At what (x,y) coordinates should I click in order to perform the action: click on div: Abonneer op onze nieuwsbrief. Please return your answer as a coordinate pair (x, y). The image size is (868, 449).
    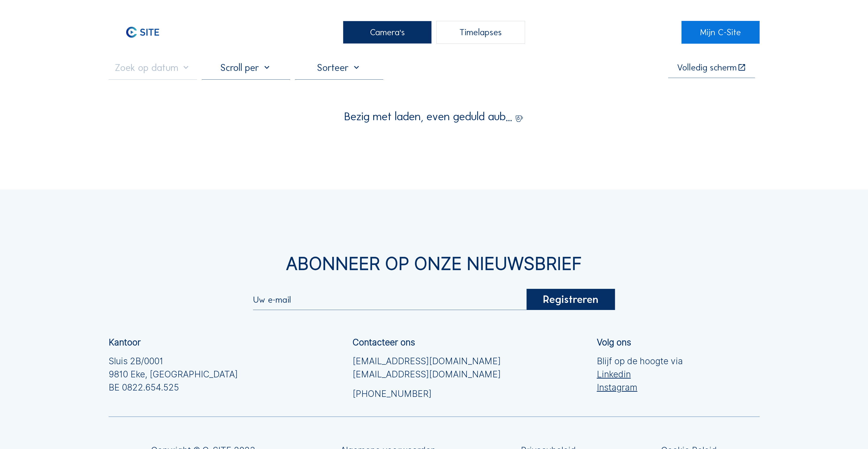
    Looking at the image, I should click on (434, 263).